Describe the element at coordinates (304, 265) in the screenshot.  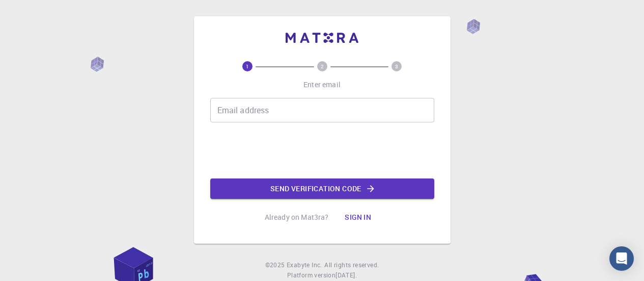
I see `span: Exabyte Inc.` at that location.